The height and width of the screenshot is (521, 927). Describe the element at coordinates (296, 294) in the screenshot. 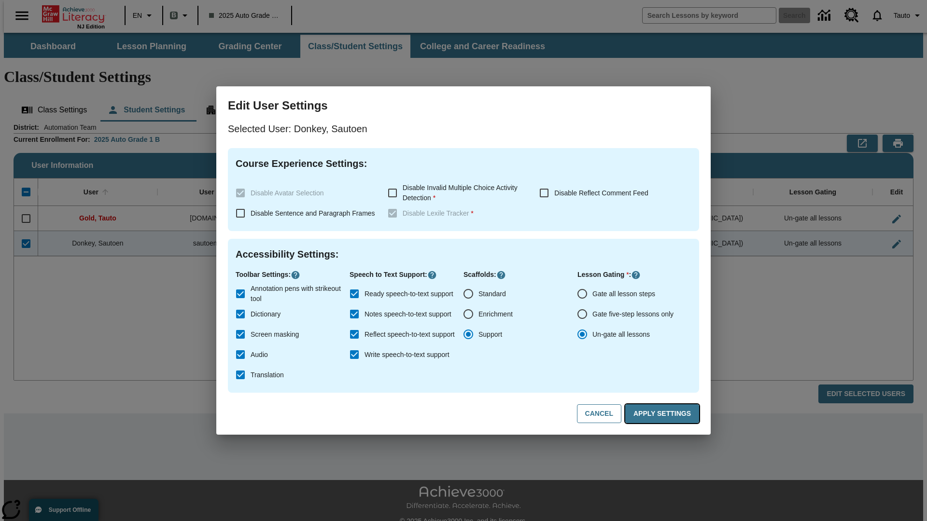

I see `span: Annotation pens with strikeout tool` at that location.